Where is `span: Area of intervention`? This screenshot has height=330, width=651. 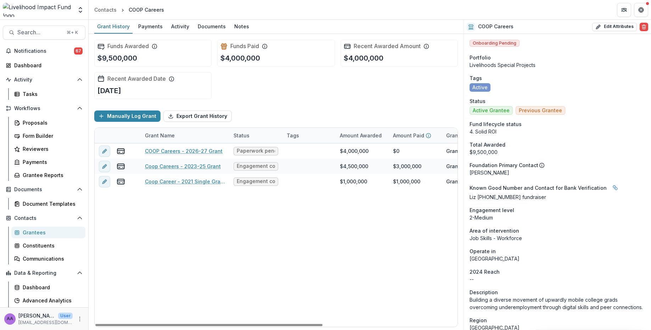
span: Area of intervention is located at coordinates (494, 231).